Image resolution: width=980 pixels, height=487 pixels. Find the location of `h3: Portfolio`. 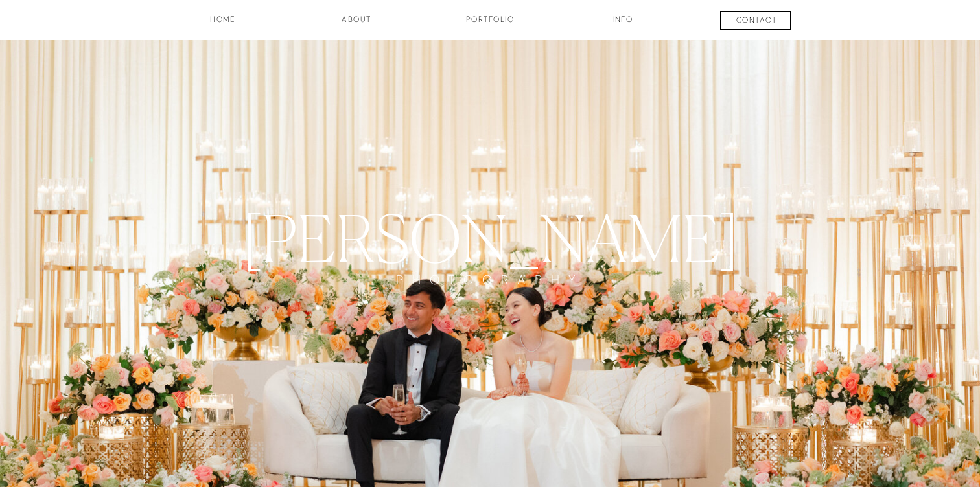

h3: Portfolio is located at coordinates (490, 25).